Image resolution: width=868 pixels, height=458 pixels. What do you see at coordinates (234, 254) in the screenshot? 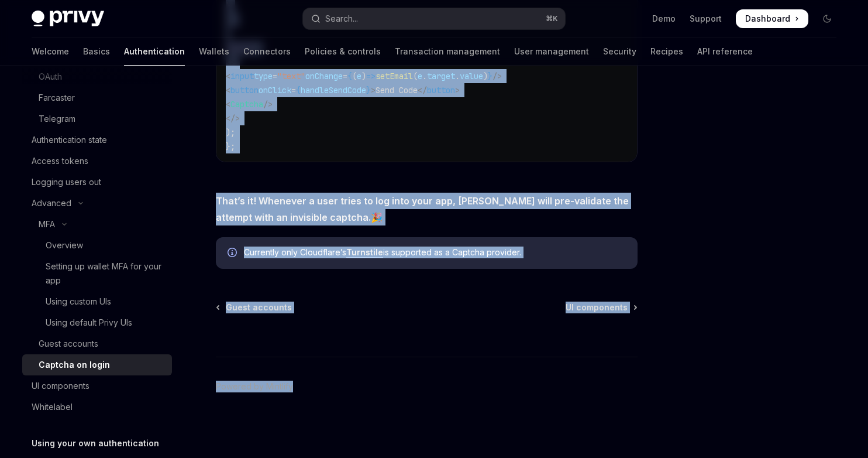
I see `svg: Info` at bounding box center [234, 254].